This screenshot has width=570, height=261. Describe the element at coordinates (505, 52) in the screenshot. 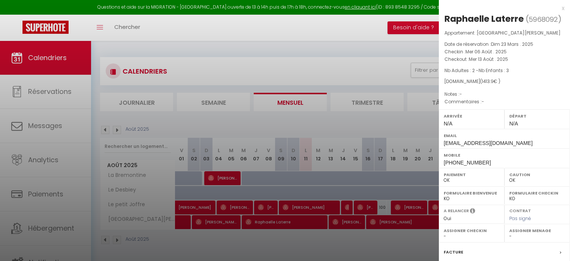

I see `p: Checkin :` at that location.